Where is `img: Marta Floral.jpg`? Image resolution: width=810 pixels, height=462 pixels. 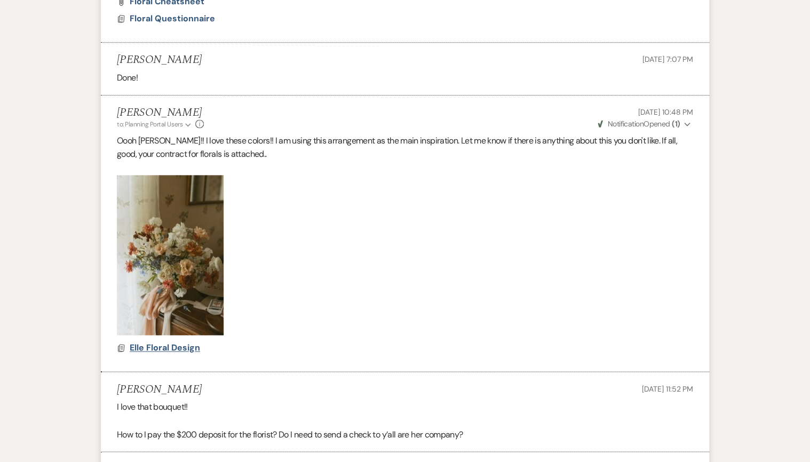
img: Marta Floral.jpg is located at coordinates (170, 255).